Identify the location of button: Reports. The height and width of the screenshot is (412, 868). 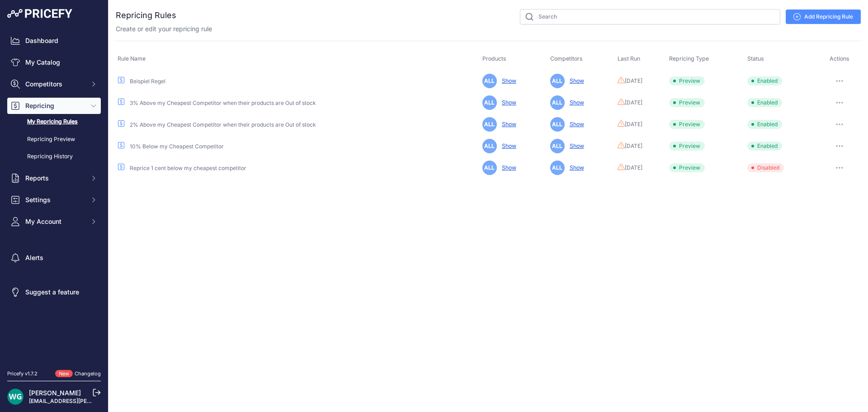
(53, 178).